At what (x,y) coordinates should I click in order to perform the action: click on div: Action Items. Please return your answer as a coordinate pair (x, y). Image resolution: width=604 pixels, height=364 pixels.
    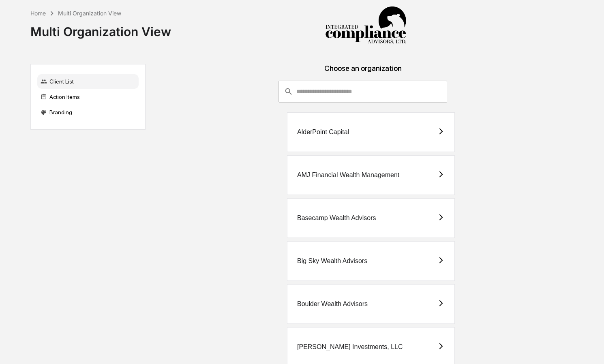
    Looking at the image, I should click on (88, 97).